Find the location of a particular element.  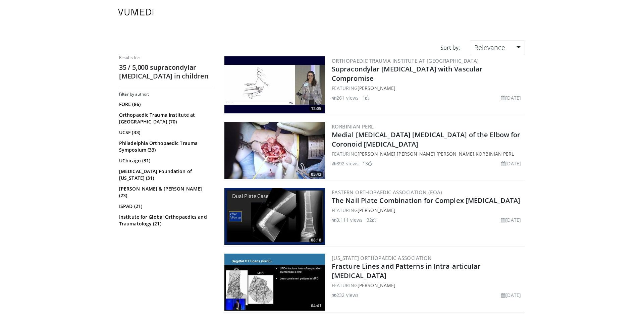

li: 232 views is located at coordinates (345, 295).